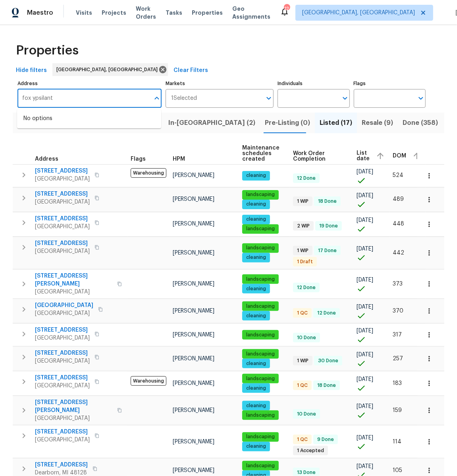 This screenshot has width=457, height=476. I want to click on span: 10 Done, so click(307, 414).